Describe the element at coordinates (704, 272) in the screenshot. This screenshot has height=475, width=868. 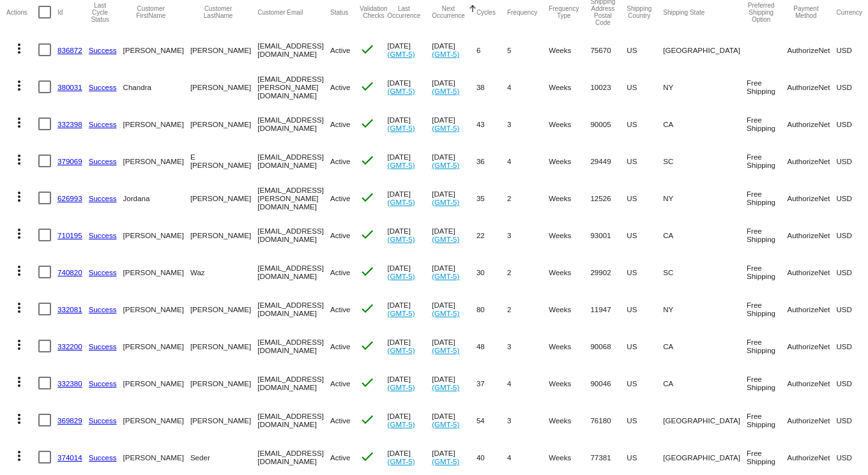
I see `mat-cell: SC` at that location.